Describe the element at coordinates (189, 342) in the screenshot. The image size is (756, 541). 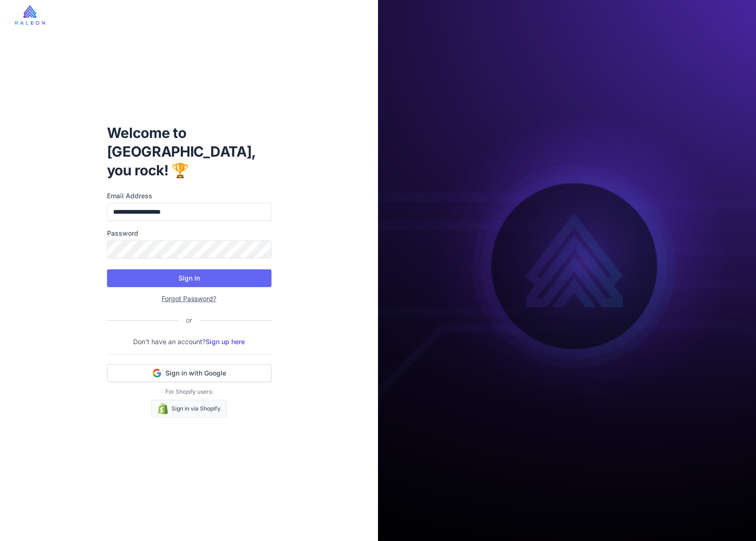
I see `p: Don't have an account?` at that location.